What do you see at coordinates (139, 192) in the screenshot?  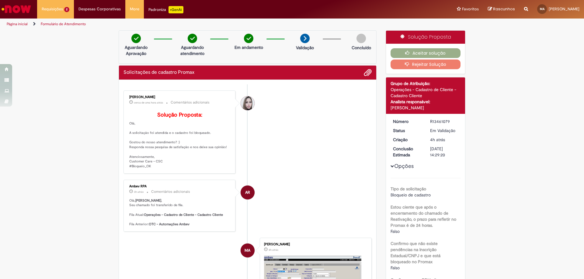 I see `time: 29/08/2025 10:05:26` at bounding box center [139, 192].